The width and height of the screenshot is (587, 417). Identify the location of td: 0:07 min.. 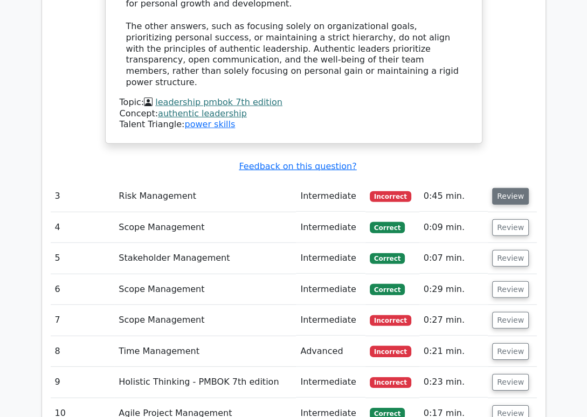
(453, 258).